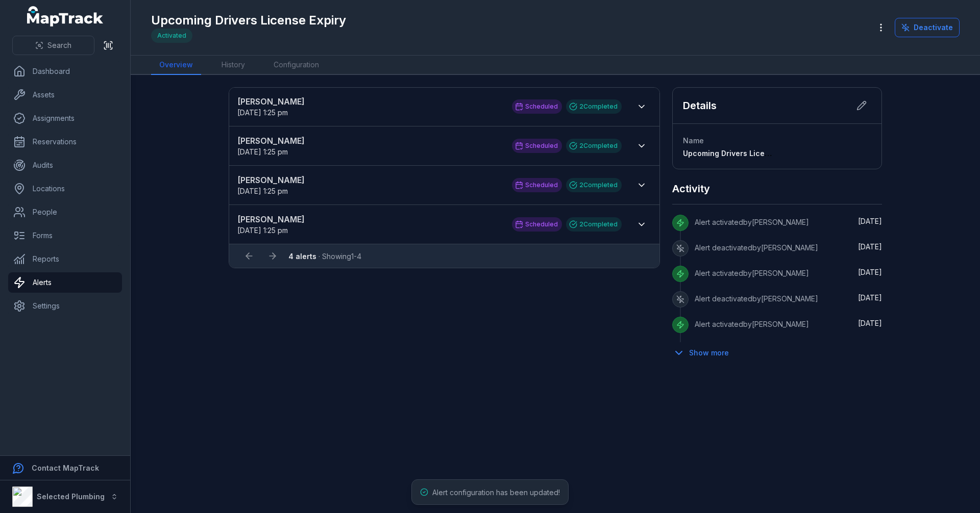 Image resolution: width=980 pixels, height=513 pixels. I want to click on strong: Selected Plumbing, so click(71, 496).